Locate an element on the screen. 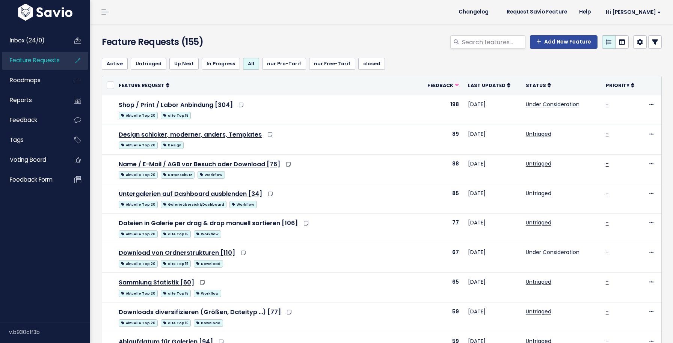 The height and width of the screenshot is (343, 673). span: Tags is located at coordinates (17, 140).